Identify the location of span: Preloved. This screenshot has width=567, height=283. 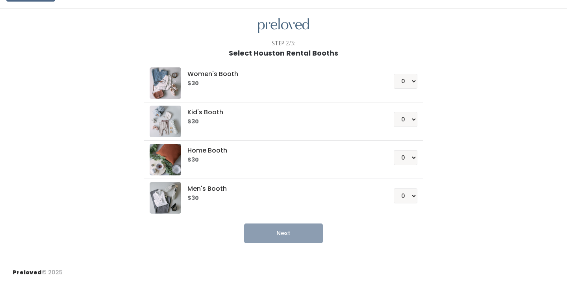
(27, 272).